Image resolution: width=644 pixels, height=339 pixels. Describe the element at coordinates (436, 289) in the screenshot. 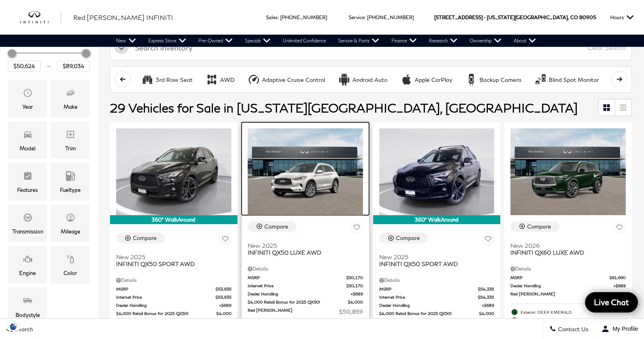

I see `a: MSRP $54,335` at that location.